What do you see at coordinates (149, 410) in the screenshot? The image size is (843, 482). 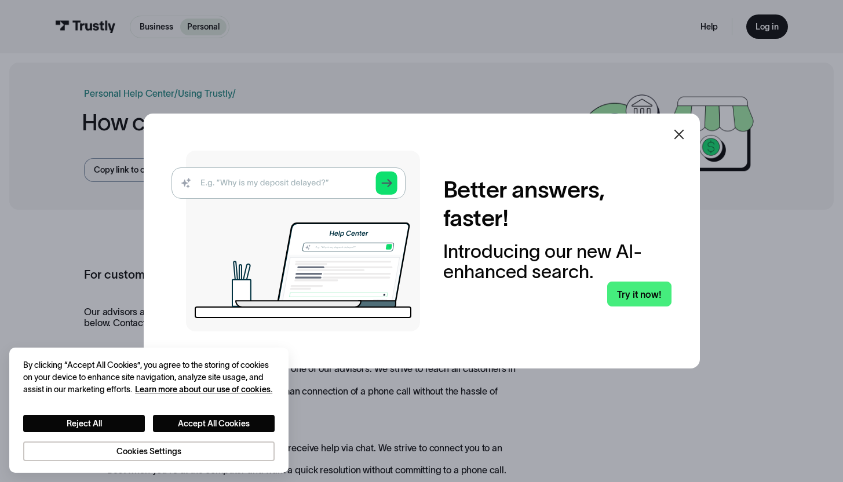 I see `div: Cookie banner` at bounding box center [149, 410].